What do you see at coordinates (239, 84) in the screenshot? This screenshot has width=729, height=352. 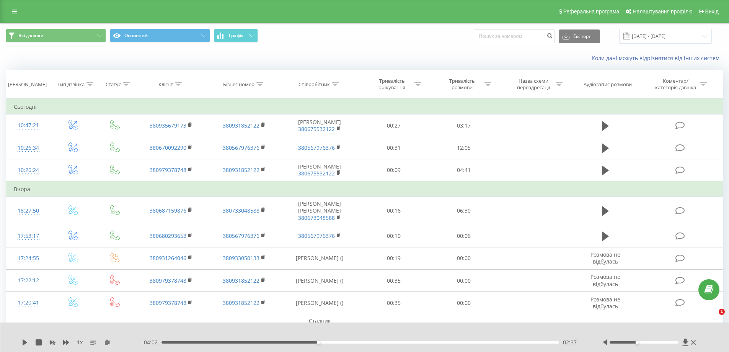 I see `div: Бізнес номер` at bounding box center [239, 84].